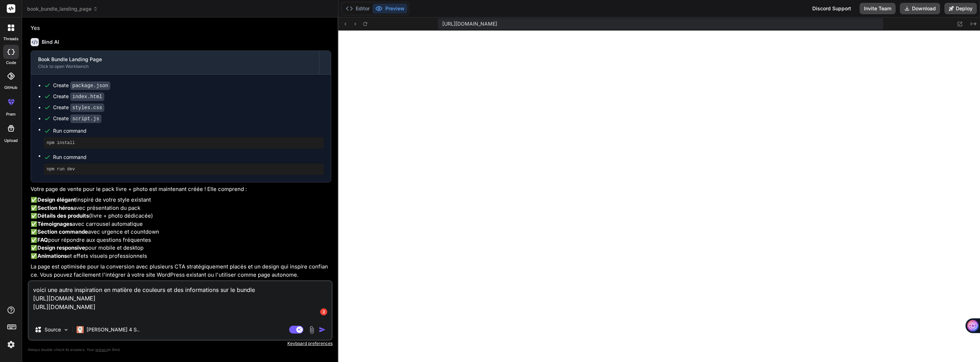  I want to click on div: v 4.0.25, so click(27, 14).